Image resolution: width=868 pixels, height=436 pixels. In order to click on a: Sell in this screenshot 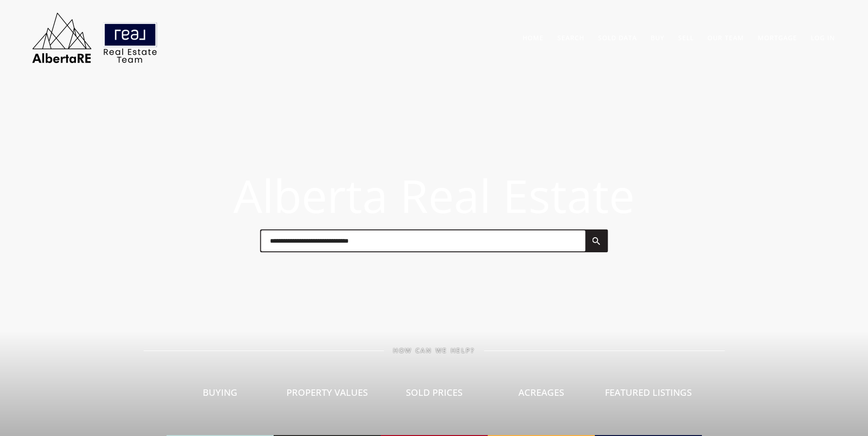, I will do `click(685, 37)`.